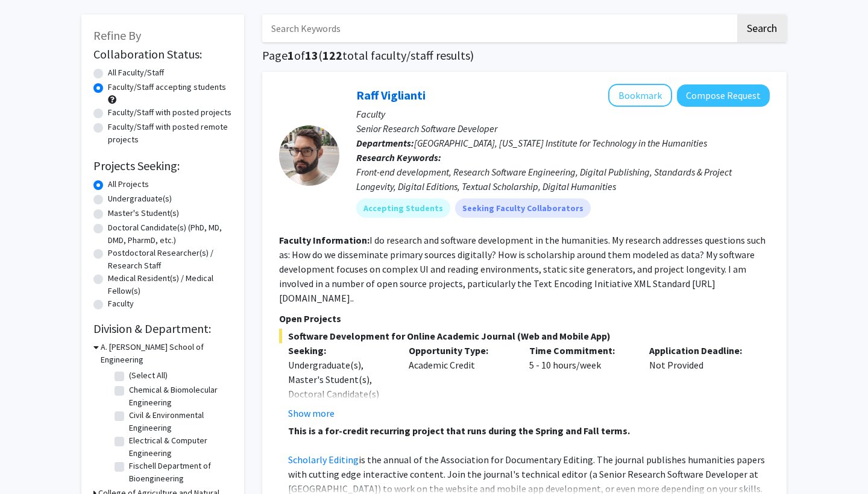 Image resolution: width=868 pixels, height=494 pixels. I want to click on label: Civil & Environmental Engineering, so click(179, 421).